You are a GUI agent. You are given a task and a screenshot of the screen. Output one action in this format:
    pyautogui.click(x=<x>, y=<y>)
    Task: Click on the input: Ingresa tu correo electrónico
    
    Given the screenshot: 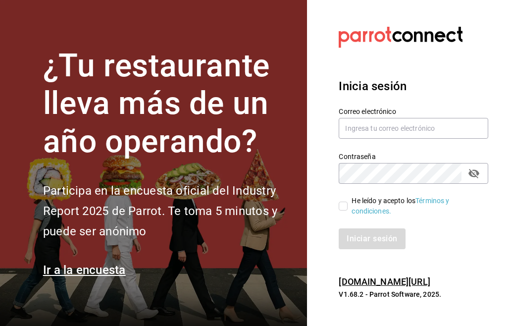 What is the action you would take?
    pyautogui.click(x=413, y=128)
    